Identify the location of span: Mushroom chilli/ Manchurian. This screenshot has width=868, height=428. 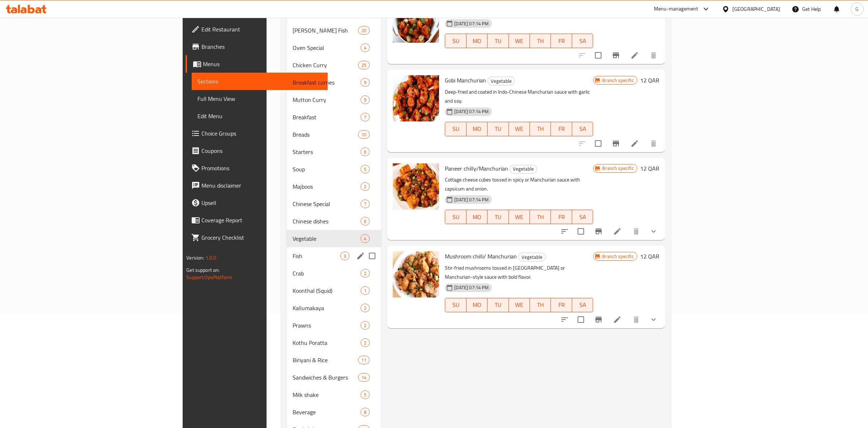
(481, 256).